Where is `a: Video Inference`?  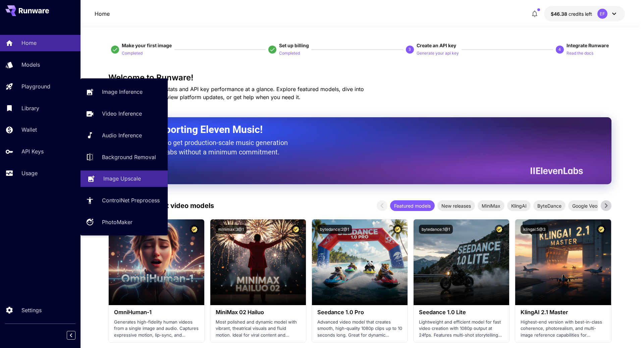 a: Video Inference is located at coordinates (124, 114).